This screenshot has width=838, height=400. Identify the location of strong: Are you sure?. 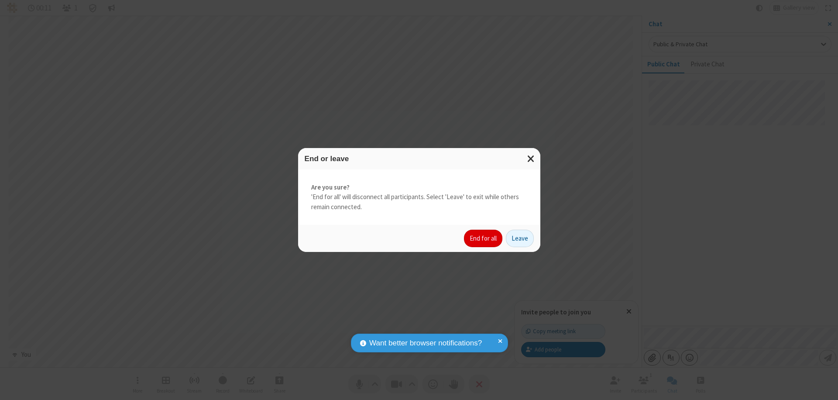
(419, 187).